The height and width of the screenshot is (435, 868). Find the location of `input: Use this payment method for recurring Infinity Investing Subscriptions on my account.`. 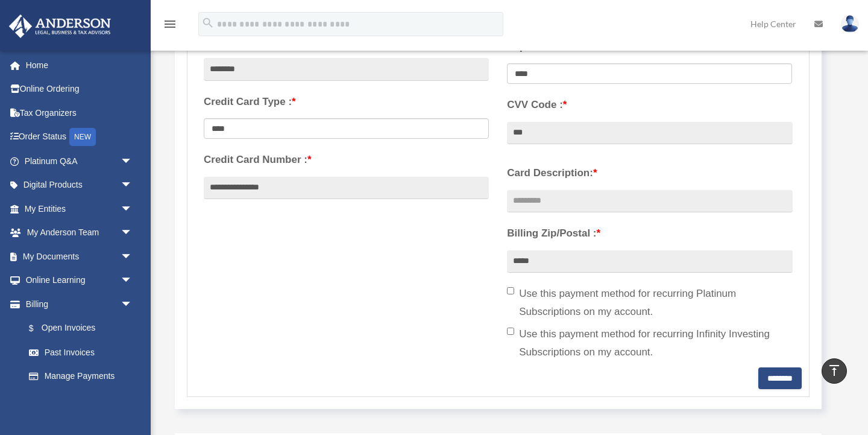

input: Use this payment method for recurring Infinity Investing Subscriptions on my account. is located at coordinates (511, 331).